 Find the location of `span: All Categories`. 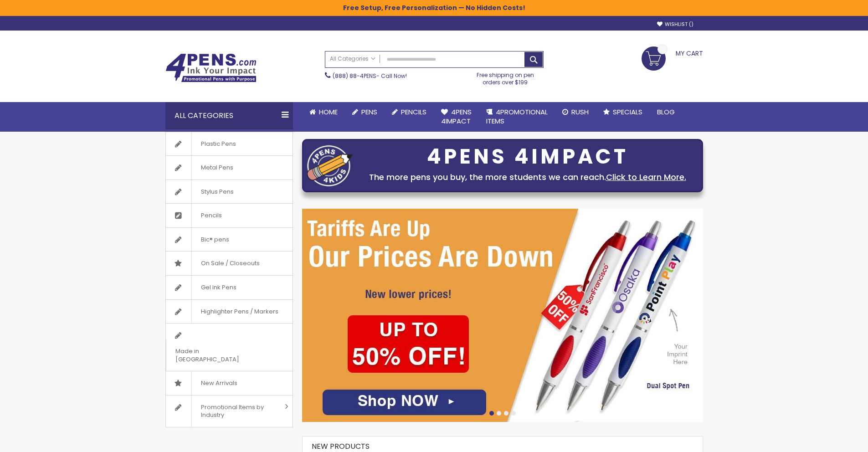

span: All Categories is located at coordinates (353, 59).